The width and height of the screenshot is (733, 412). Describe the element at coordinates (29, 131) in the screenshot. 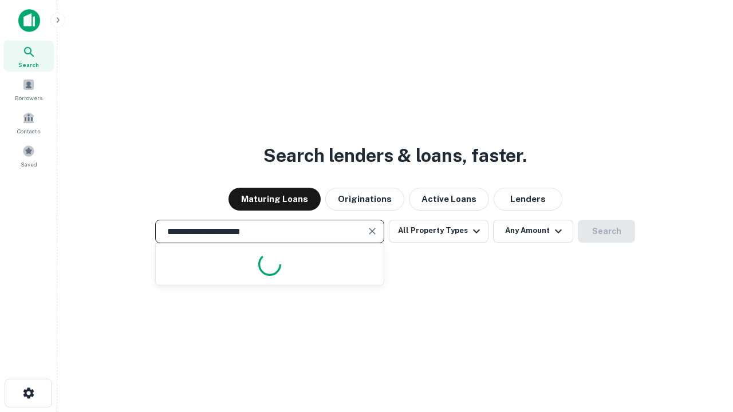

I see `span: Contacts` at that location.